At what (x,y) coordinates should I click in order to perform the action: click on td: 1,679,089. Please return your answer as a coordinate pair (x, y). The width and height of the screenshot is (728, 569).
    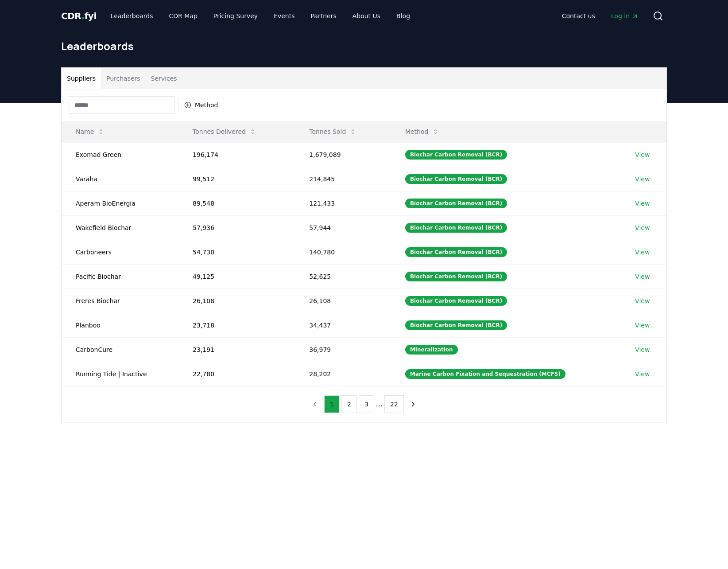
    Looking at the image, I should click on (343, 154).